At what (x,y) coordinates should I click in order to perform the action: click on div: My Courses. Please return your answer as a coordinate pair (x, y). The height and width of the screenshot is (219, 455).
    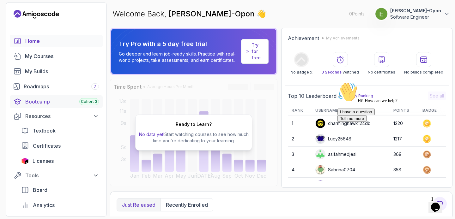
    Looking at the image, I should click on (62, 56).